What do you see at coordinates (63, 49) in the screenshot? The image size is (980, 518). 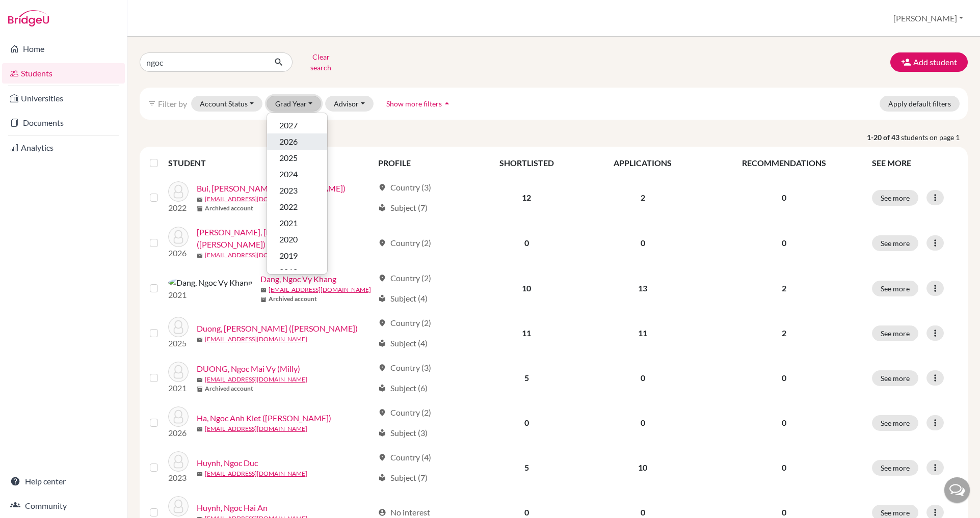 I see `a: Home` at bounding box center [63, 49].